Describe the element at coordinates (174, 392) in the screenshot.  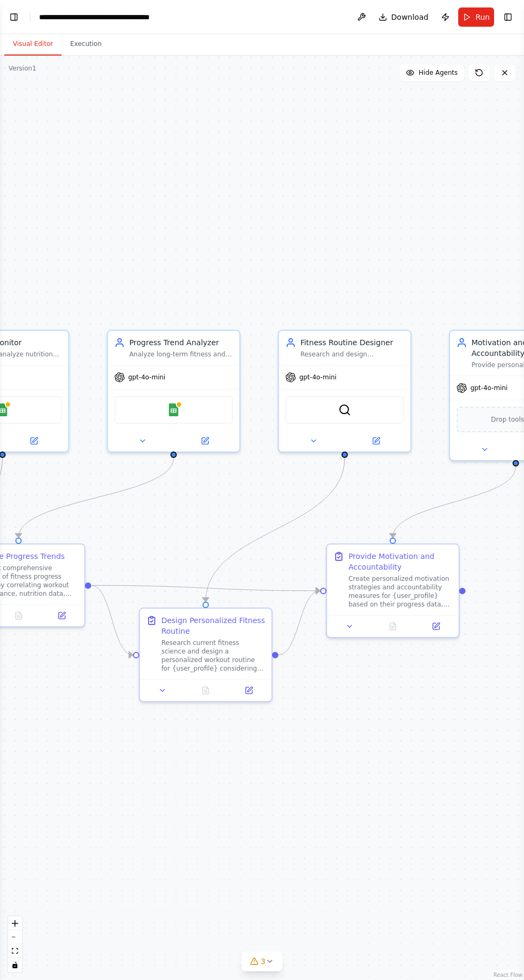
I see `div: Progress Trend AnalyzerAnalyze long-term fitness and health progress trends for {user_profile}, i...` at that location.